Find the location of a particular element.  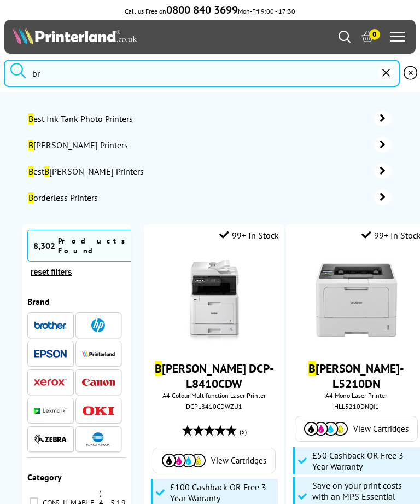

img: Konica Minolta is located at coordinates (98, 439).